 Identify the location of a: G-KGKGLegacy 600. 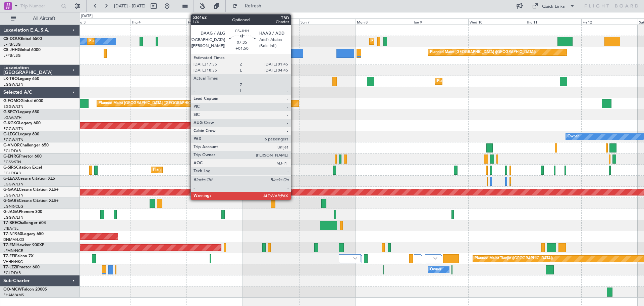
(22, 123).